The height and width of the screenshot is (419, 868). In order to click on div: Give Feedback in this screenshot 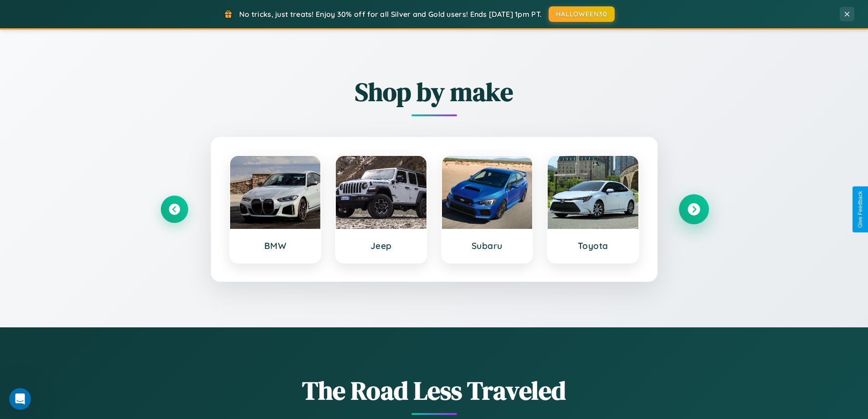, I will do `click(860, 209)`.